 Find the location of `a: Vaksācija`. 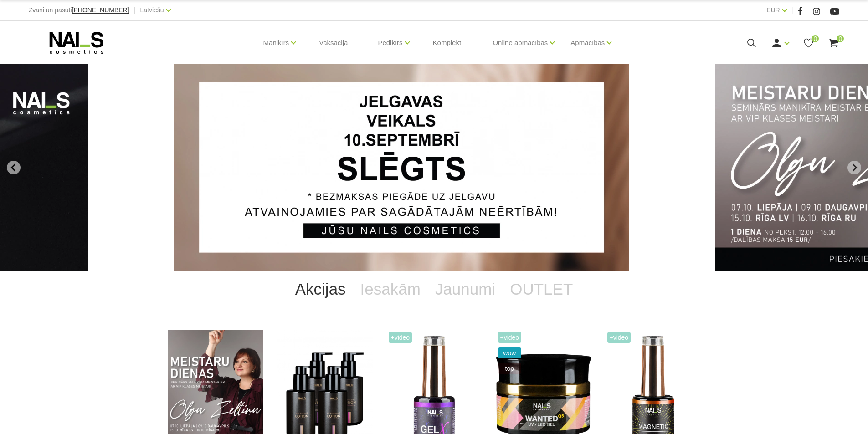

a: Vaksācija is located at coordinates (333, 43).